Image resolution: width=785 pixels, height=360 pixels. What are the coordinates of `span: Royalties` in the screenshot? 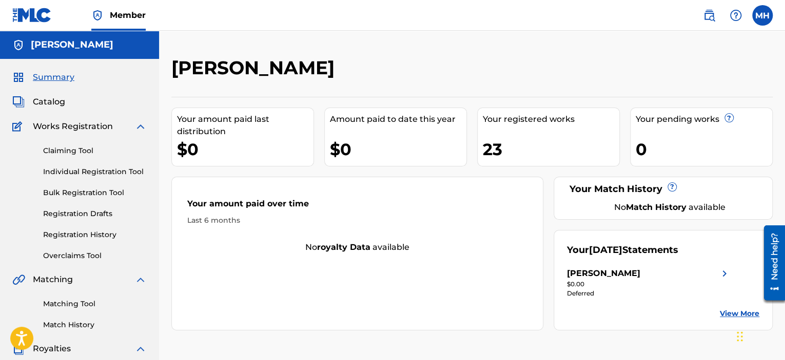 It's located at (52, 349).